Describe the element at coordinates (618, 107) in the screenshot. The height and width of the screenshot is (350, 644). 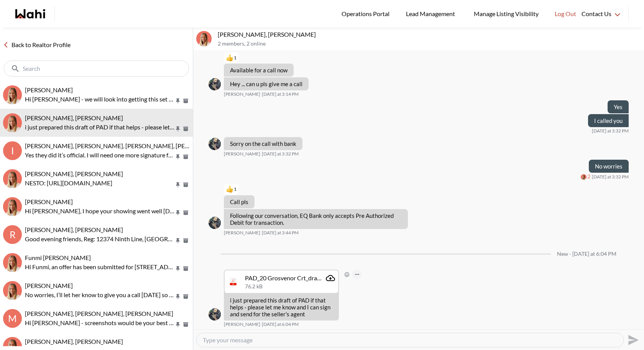
I see `p: Yes` at that location.